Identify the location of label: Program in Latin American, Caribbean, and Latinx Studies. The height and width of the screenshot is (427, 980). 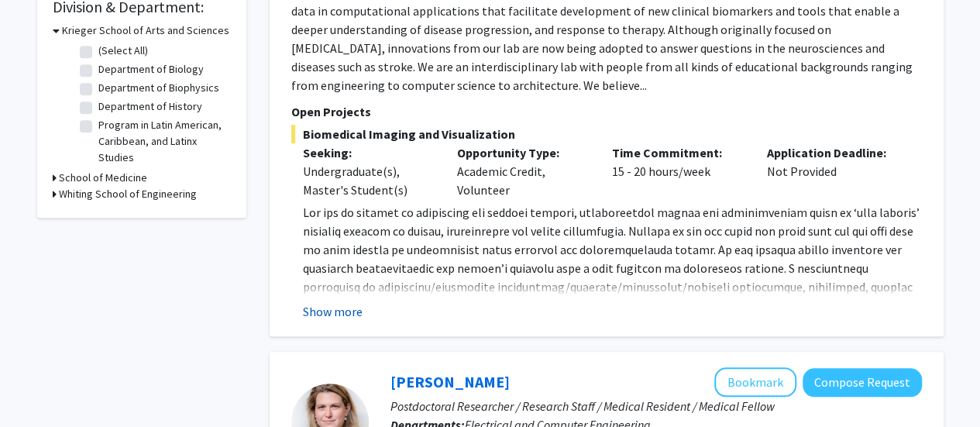
(163, 141).